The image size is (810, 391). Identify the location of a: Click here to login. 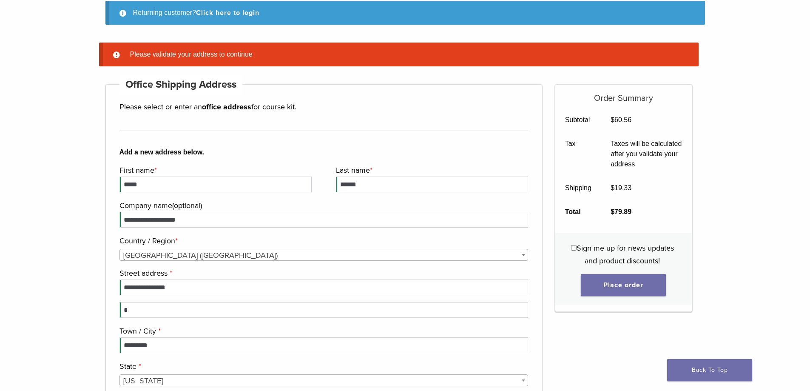
(227, 13).